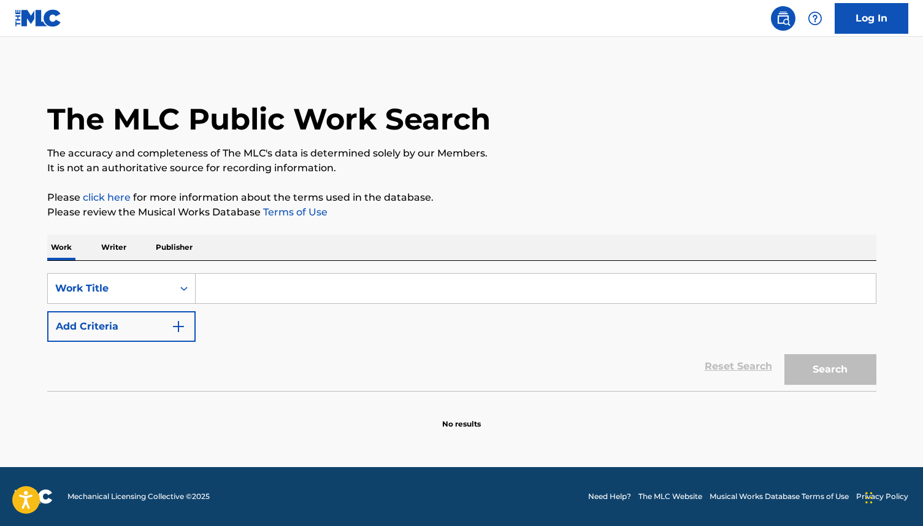 The height and width of the screenshot is (526, 923). I want to click on p: Please for more information about the terms used in the database., so click(462, 197).